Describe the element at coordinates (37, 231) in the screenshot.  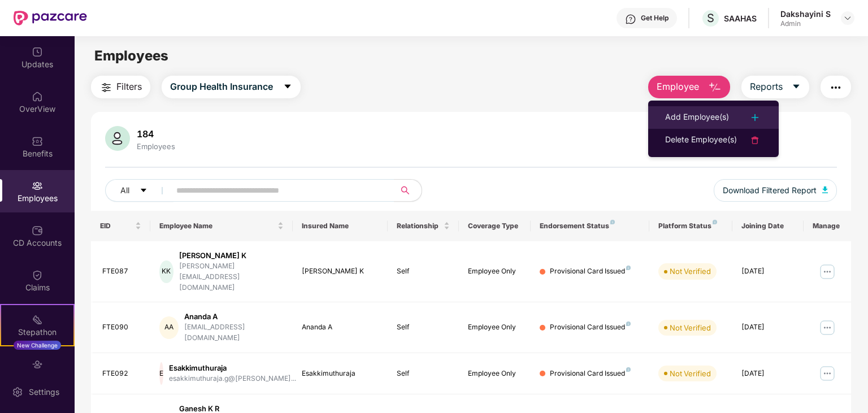
I see `img: svg+xml;base64,PHN2ZyBpZD0iQ0RfQWNjb3VudHMiIGRhdGEtbmFtZT0iQ0QgQWNjb3VudHMiIHhtbG5zPSJodHRwOi8vd3...` at that location.